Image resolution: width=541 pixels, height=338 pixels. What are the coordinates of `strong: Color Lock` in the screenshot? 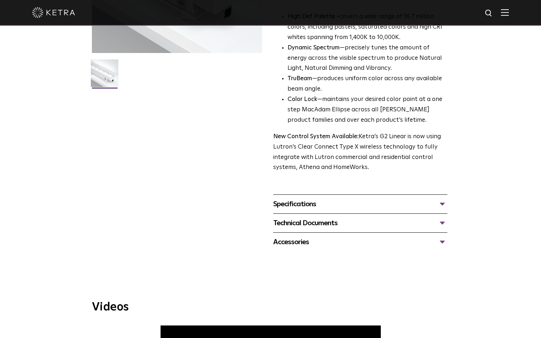 It's located at (302, 99).